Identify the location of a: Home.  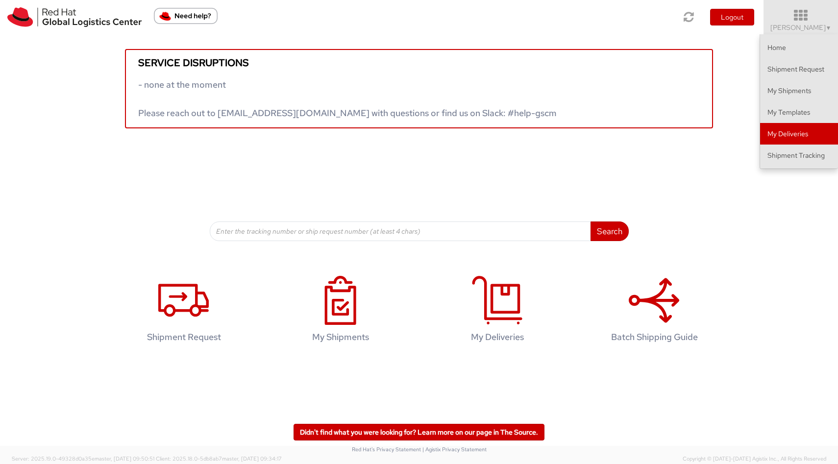
(799, 48).